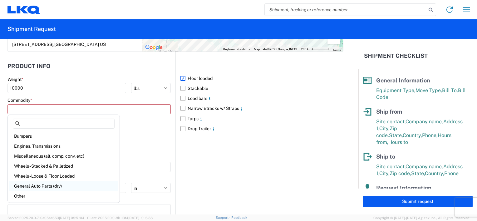 The height and width of the screenshot is (221, 477). What do you see at coordinates (400, 173) in the screenshot?
I see `span: Zip code,` at bounding box center [400, 173].